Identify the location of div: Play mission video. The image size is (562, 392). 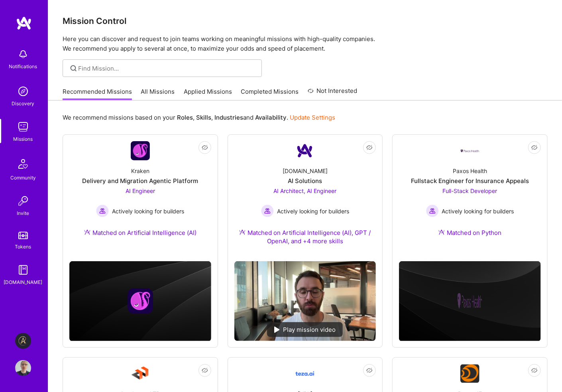
(305, 330).